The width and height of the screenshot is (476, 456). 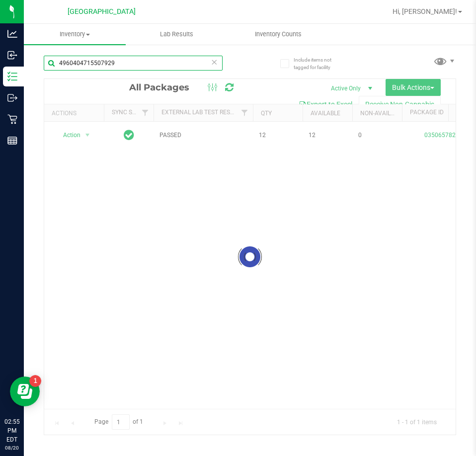 I want to click on inline-svg: Inbound, so click(x=12, y=55).